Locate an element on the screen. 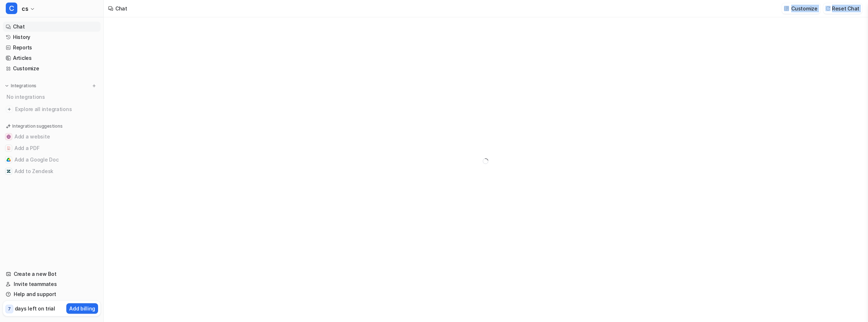 The width and height of the screenshot is (868, 322). span: Explore all integrations is located at coordinates (56, 109).